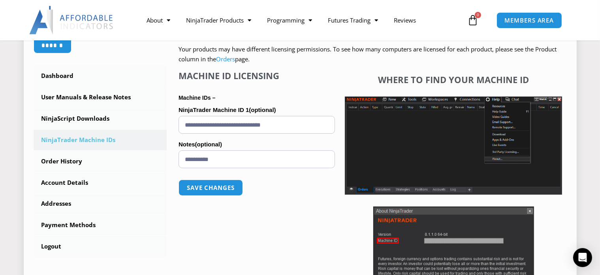  What do you see at coordinates (478, 15) in the screenshot?
I see `span: 0` at bounding box center [478, 15].